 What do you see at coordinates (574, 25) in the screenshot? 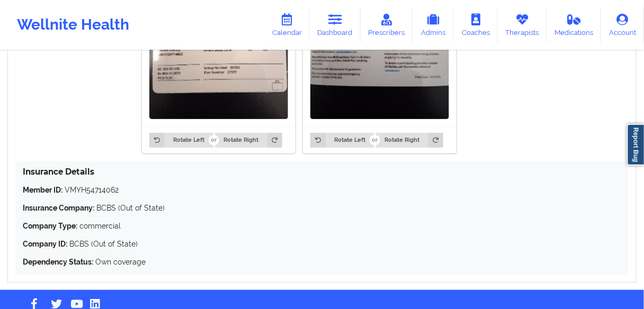
I see `a: Medications` at bounding box center [574, 25].